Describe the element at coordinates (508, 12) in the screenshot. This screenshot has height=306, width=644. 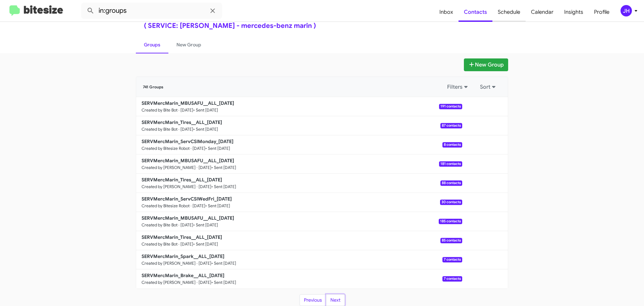
I see `span: Schedule` at that location.